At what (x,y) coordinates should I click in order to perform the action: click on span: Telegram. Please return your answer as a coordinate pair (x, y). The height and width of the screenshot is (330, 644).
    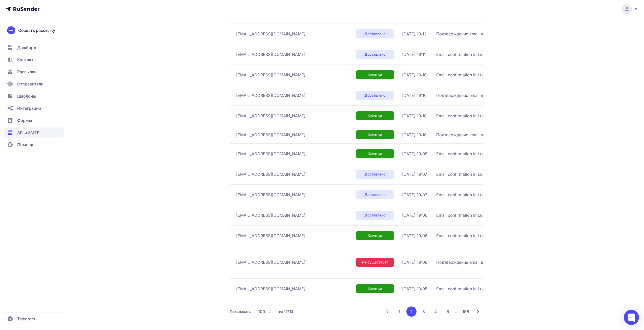
    Looking at the image, I should click on (26, 319).